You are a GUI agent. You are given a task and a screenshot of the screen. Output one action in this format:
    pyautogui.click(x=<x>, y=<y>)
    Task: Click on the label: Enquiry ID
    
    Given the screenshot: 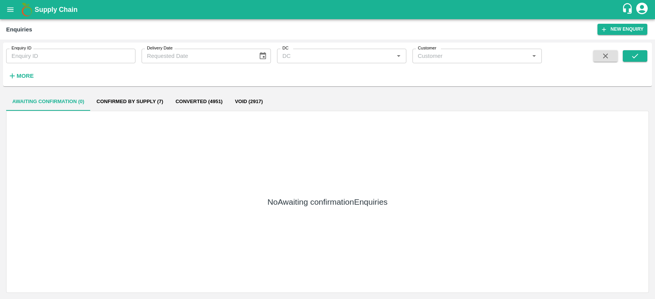 What is the action you would take?
    pyautogui.click(x=21, y=48)
    